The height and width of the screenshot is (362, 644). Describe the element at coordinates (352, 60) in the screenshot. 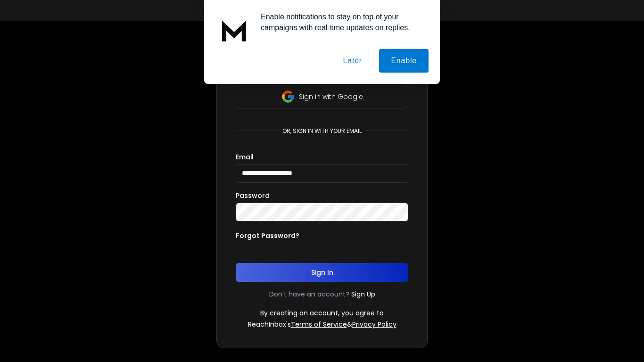

I see `button: Later` at that location.